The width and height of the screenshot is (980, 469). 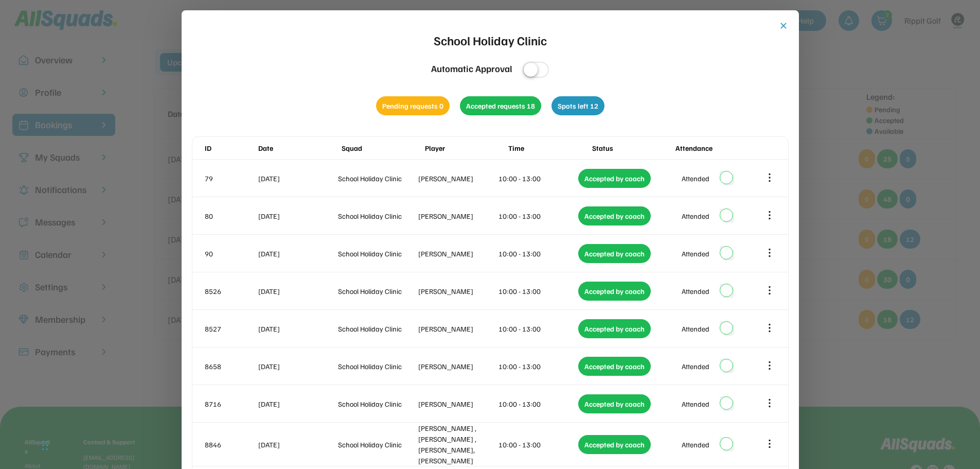 I want to click on button: close, so click(x=783, y=25).